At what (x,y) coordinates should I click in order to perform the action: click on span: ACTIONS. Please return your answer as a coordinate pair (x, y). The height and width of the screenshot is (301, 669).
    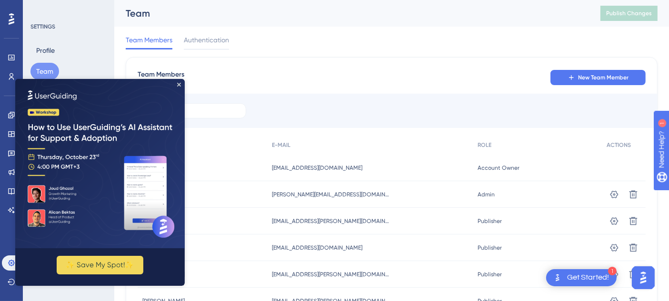
    Looking at the image, I should click on (619, 145).